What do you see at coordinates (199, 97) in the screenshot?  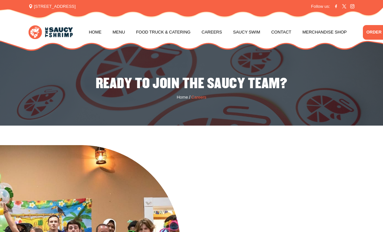 I see `span: Careers` at bounding box center [199, 97].